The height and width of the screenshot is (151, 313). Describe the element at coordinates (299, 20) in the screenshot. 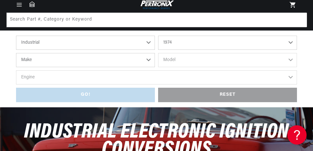

I see `button: Search Part #, Category or Keyword` at that location.